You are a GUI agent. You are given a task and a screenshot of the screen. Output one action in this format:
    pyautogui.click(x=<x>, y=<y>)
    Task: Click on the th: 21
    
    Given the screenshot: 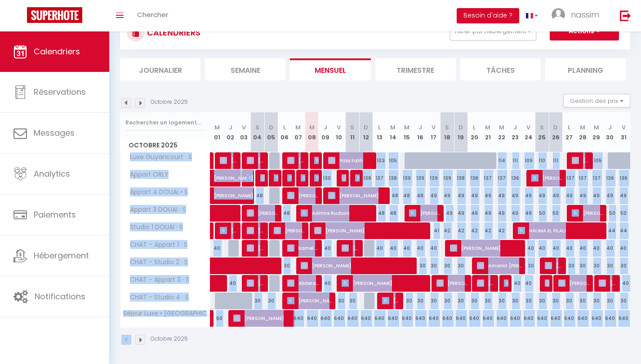 What is the action you would take?
    pyautogui.click(x=487, y=132)
    